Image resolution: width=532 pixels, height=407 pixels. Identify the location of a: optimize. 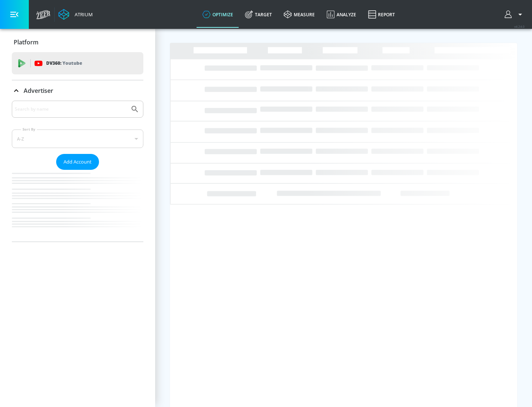
(218, 15).